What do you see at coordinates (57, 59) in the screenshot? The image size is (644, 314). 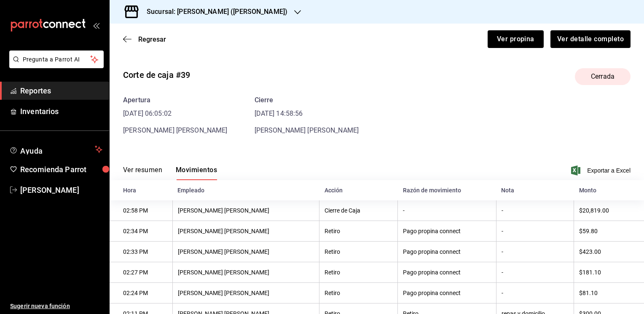 I see `span: Pregunta a Parrot AI` at bounding box center [57, 59].